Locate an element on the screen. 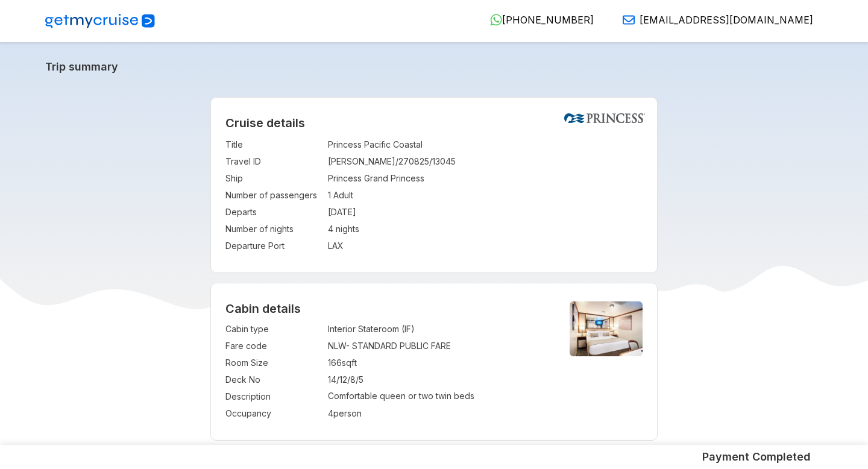 Image resolution: width=868 pixels, height=469 pixels. td: 1 Adult is located at coordinates (485, 195).